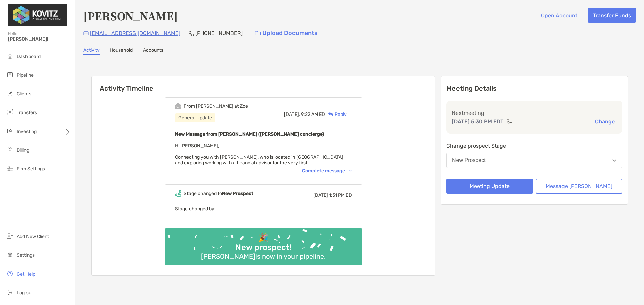 Image resolution: width=644 pixels, height=305 pixels. What do you see at coordinates (534, 145) in the screenshot?
I see `p: Change prospect Stage` at bounding box center [534, 145].